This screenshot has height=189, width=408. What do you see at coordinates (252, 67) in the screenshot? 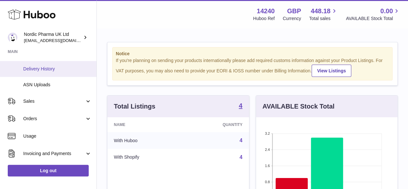
I see `div: If you're planning on sending your products internationally please add required customs informati...` at bounding box center [252, 67].